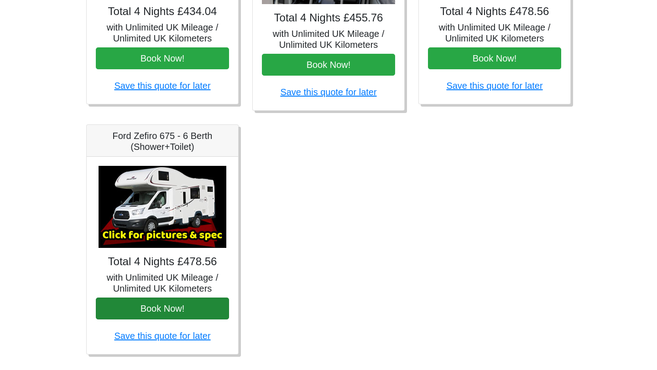 The width and height of the screenshot is (657, 370). I want to click on img: Ford Zefiro 675 - 6 Berth (Shower+Toilet), so click(162, 207).